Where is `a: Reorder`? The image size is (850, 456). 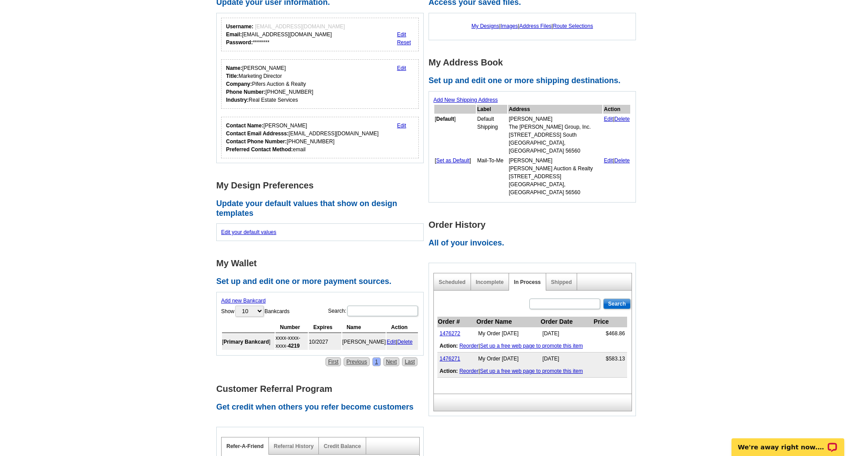 a: Reorder is located at coordinates (469, 346).